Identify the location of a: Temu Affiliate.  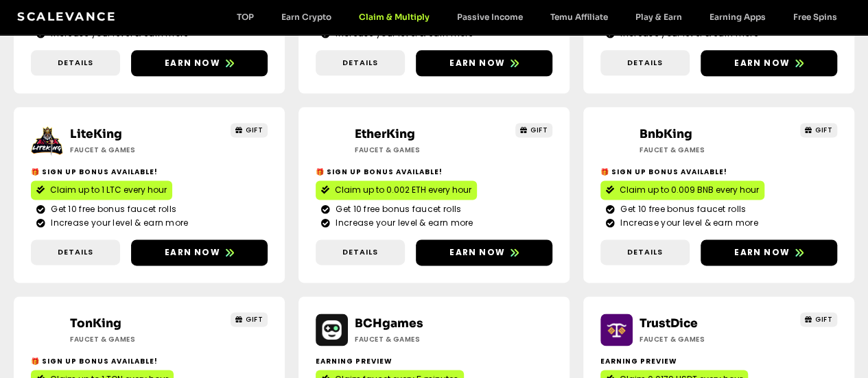
(579, 16).